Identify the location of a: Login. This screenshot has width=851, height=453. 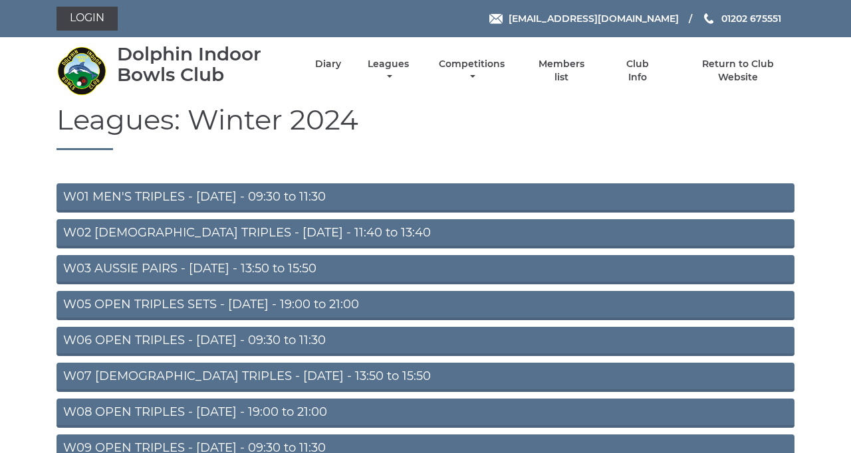
(87, 19).